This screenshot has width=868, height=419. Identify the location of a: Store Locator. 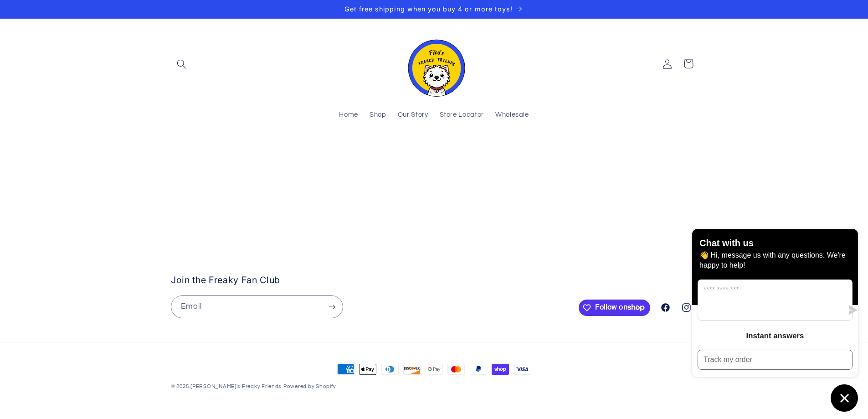
(461, 115).